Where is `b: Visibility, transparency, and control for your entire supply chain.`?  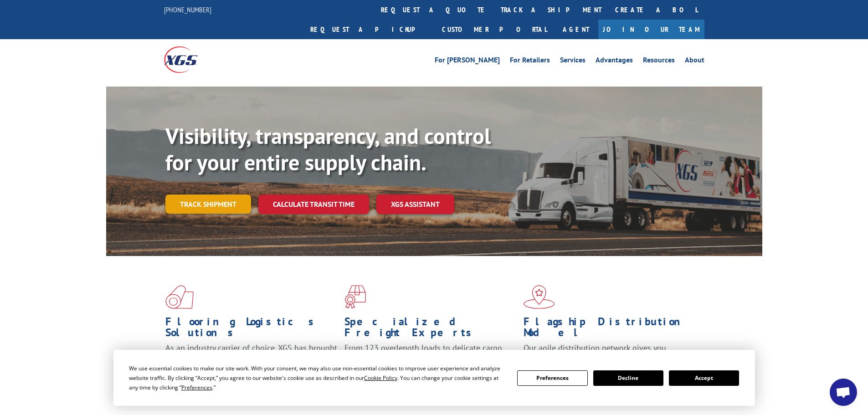
b: Visibility, transparency, and control for your entire supply chain. is located at coordinates (328, 149).